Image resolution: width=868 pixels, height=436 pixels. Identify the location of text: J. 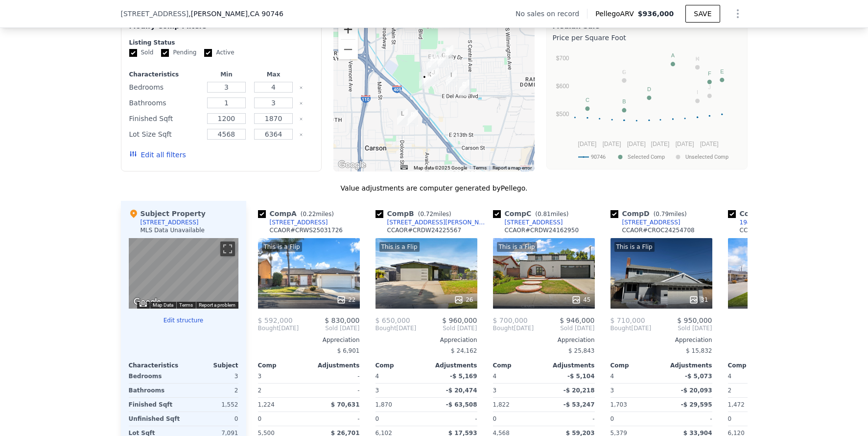
(709, 87).